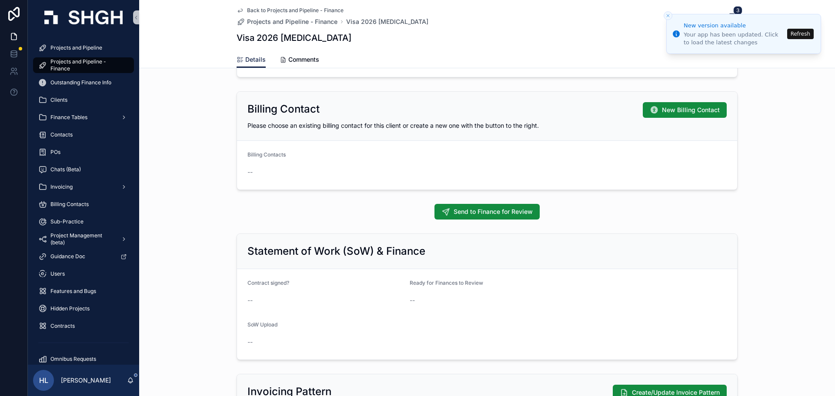  I want to click on span: Sub-Practice, so click(67, 222).